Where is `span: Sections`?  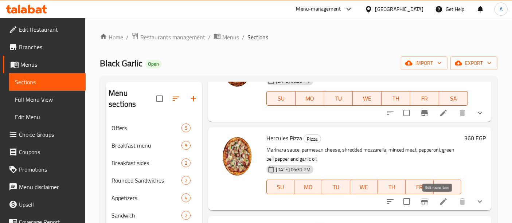
span: Sections is located at coordinates (258, 37).